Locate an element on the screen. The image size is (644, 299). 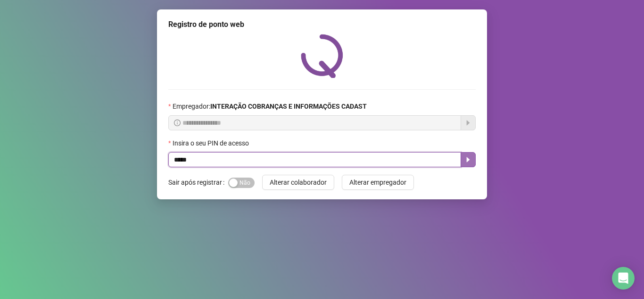
span: Alterar colaborador is located at coordinates (298, 182).